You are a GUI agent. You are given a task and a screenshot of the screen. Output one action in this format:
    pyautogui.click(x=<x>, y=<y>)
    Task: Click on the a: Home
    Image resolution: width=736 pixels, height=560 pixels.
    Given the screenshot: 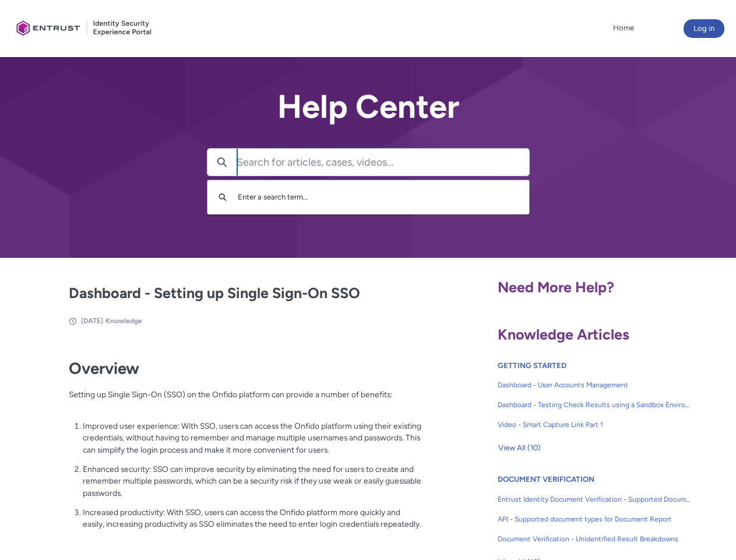 What is the action you would take?
    pyautogui.click(x=624, y=28)
    